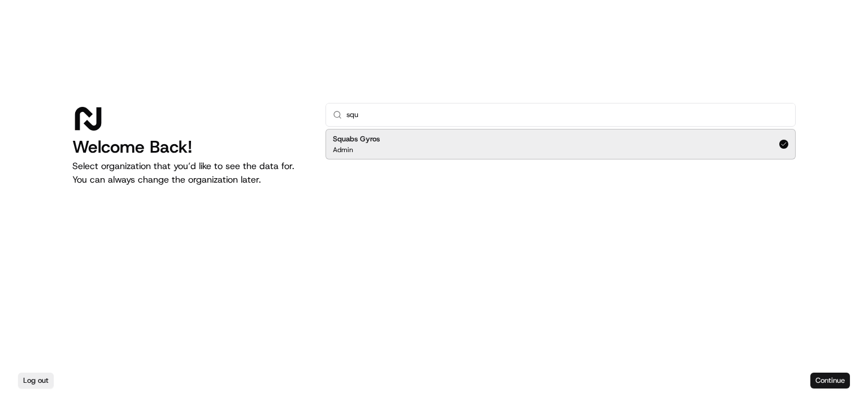 The image size is (868, 393). Describe the element at coordinates (568, 115) in the screenshot. I see `input: Type to search...` at that location.